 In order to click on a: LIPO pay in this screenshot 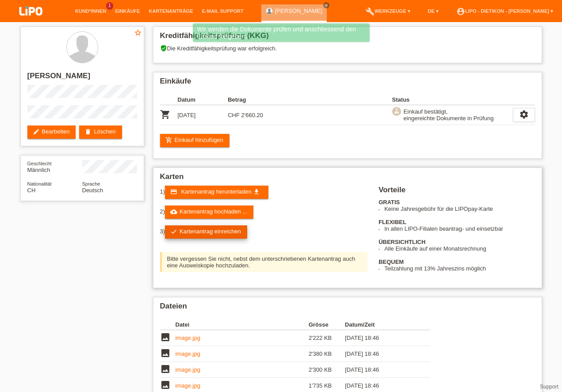, I will do `click(31, 21)`.